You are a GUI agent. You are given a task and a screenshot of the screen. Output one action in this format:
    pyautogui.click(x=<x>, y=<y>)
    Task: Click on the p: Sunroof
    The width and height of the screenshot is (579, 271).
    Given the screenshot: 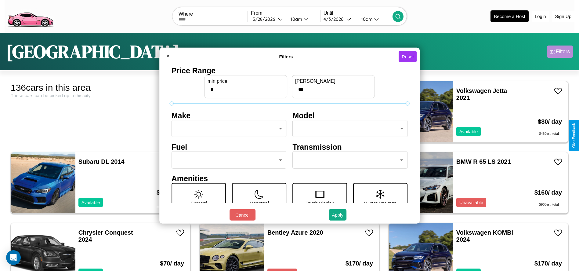 What is the action you would take?
    pyautogui.click(x=199, y=202)
    